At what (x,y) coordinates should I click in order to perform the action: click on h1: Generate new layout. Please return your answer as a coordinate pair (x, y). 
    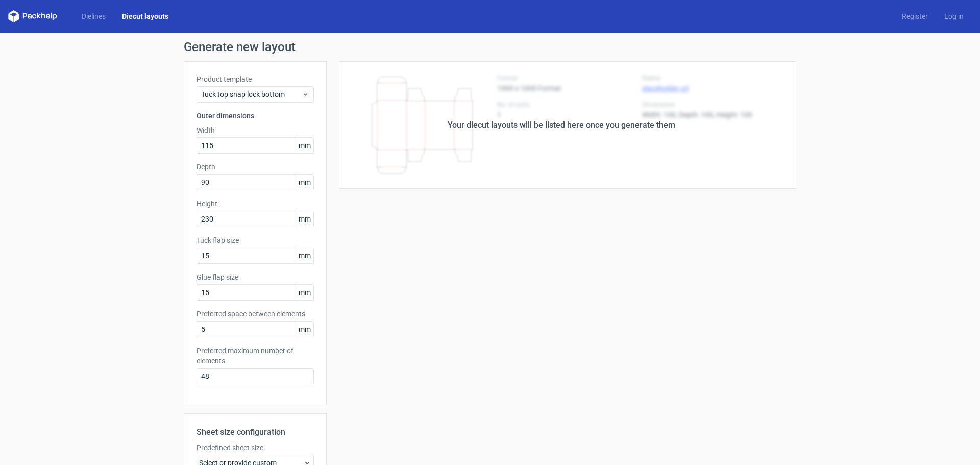
    Looking at the image, I should click on (490, 47).